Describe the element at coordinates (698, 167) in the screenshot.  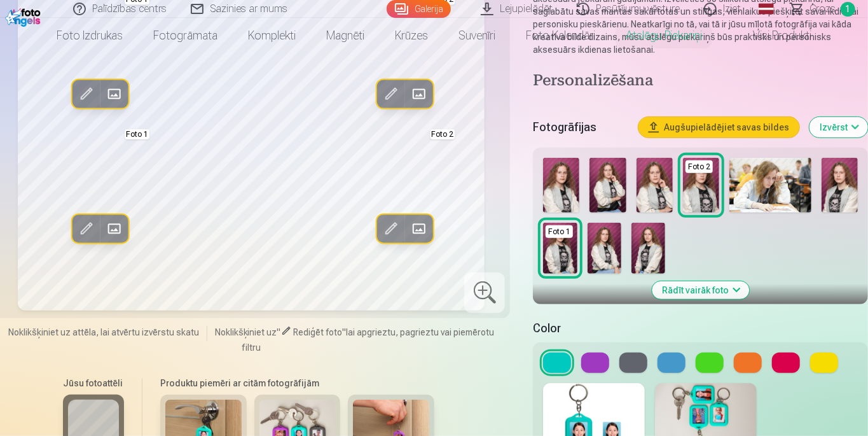
I see `div: Foto 2` at that location.